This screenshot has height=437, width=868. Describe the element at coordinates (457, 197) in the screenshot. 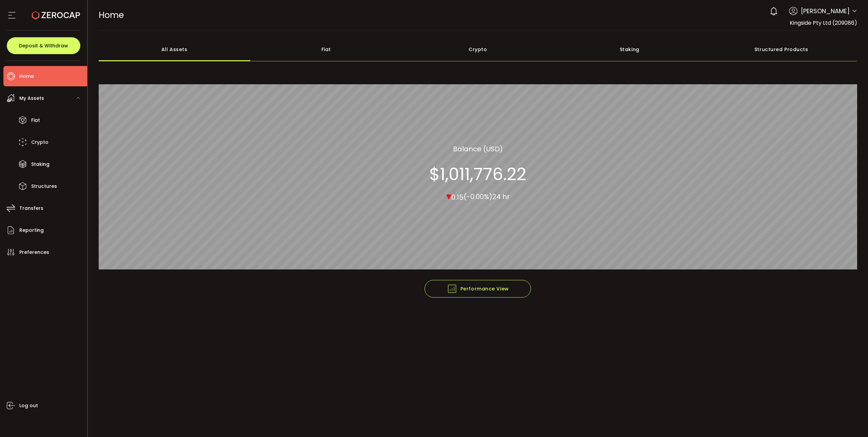

I see `span: 0.15` at that location.